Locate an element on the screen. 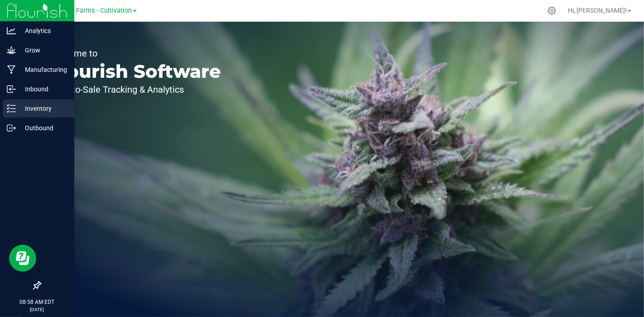  p: Analytics is located at coordinates (43, 31).